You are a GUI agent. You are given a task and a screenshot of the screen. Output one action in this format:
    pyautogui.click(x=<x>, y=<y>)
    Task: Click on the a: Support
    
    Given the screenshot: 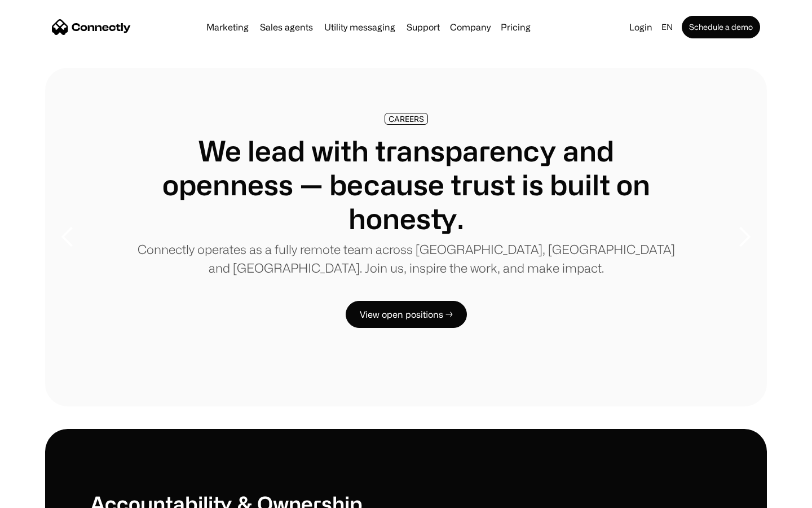 What is the action you would take?
    pyautogui.click(x=423, y=27)
    